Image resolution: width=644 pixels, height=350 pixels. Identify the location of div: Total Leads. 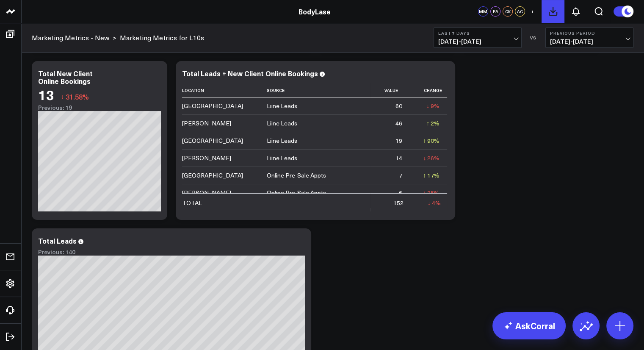
(57, 240).